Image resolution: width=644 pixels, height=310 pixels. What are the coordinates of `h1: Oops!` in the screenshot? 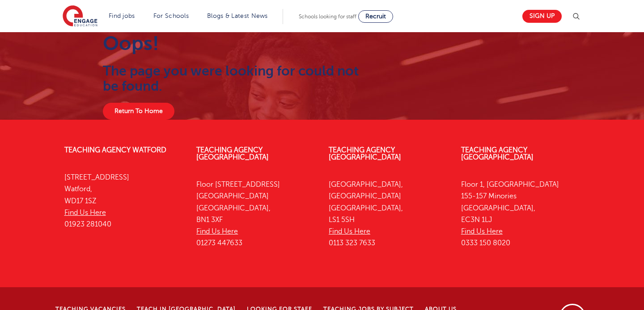 It's located at (231, 43).